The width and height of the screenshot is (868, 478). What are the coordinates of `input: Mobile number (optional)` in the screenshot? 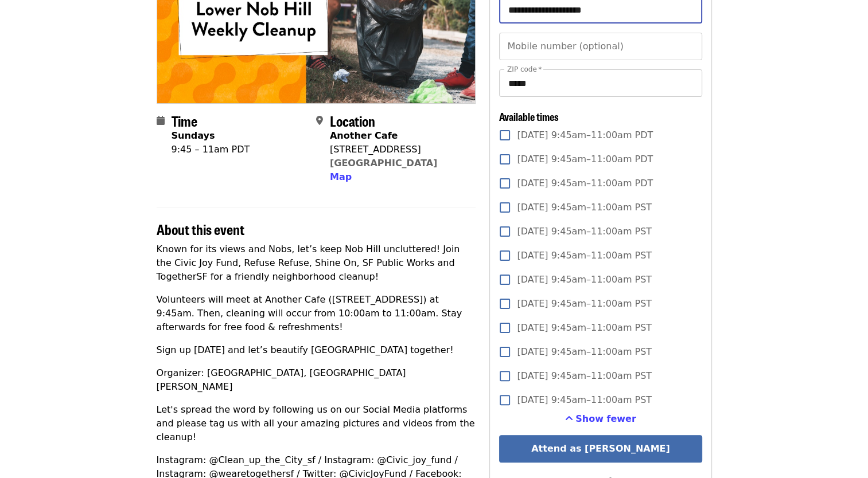 It's located at (600, 47).